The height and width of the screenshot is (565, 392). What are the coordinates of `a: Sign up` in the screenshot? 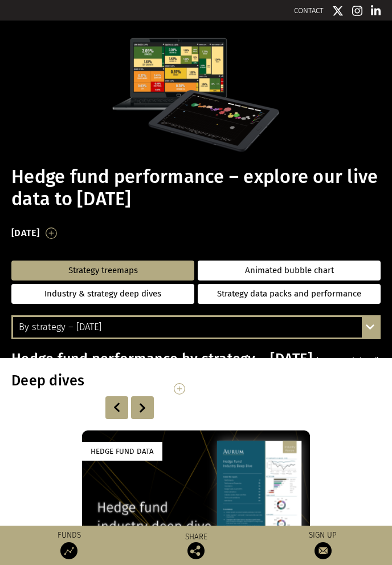 It's located at (323, 544).